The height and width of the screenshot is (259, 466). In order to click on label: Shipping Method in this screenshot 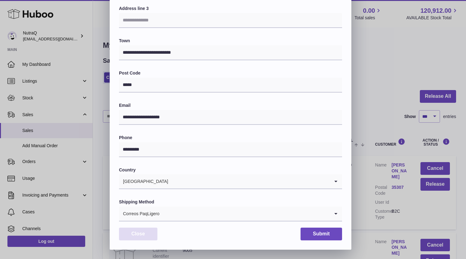, I will do `click(231, 202)`.